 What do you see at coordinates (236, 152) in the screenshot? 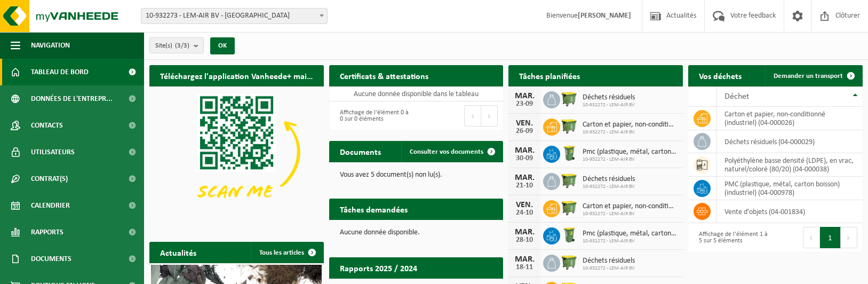
I see `img: Download de VHEPlus App` at bounding box center [236, 152].